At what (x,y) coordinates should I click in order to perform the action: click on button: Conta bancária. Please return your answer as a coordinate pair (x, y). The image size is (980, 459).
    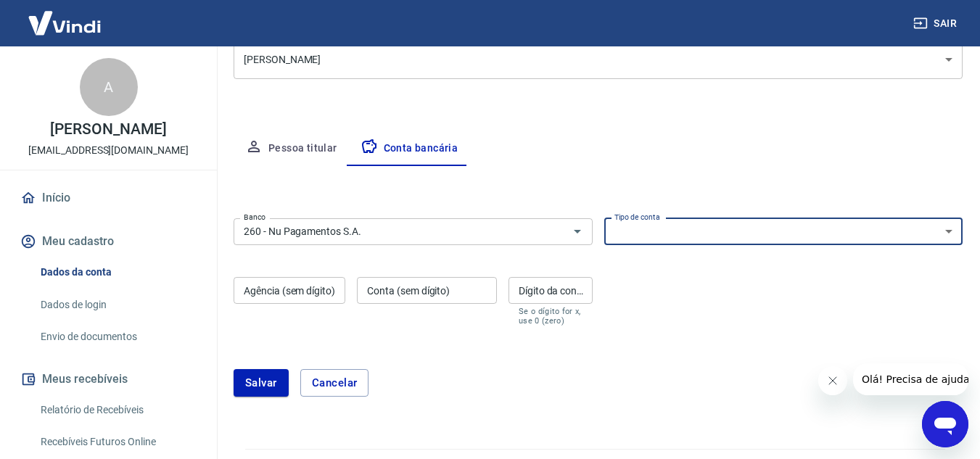
    Looking at the image, I should click on (409, 148).